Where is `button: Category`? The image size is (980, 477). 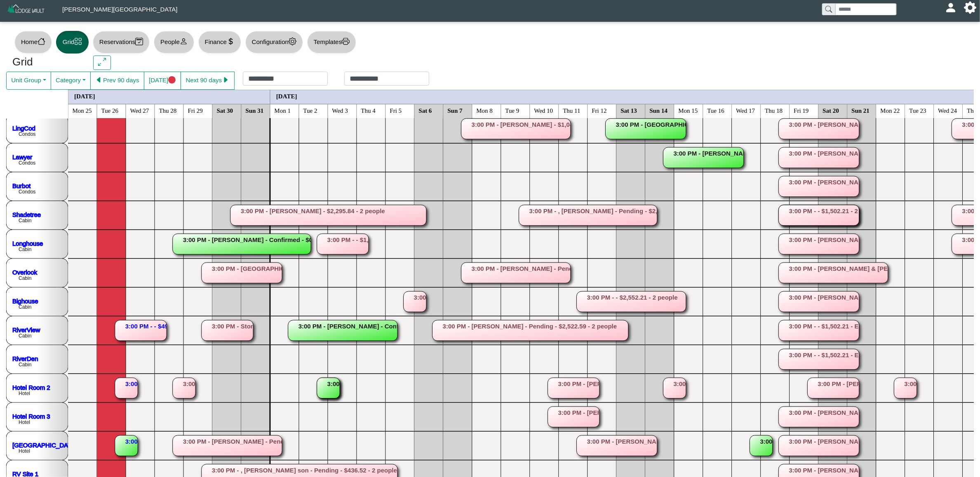
button: Category is located at coordinates (71, 81).